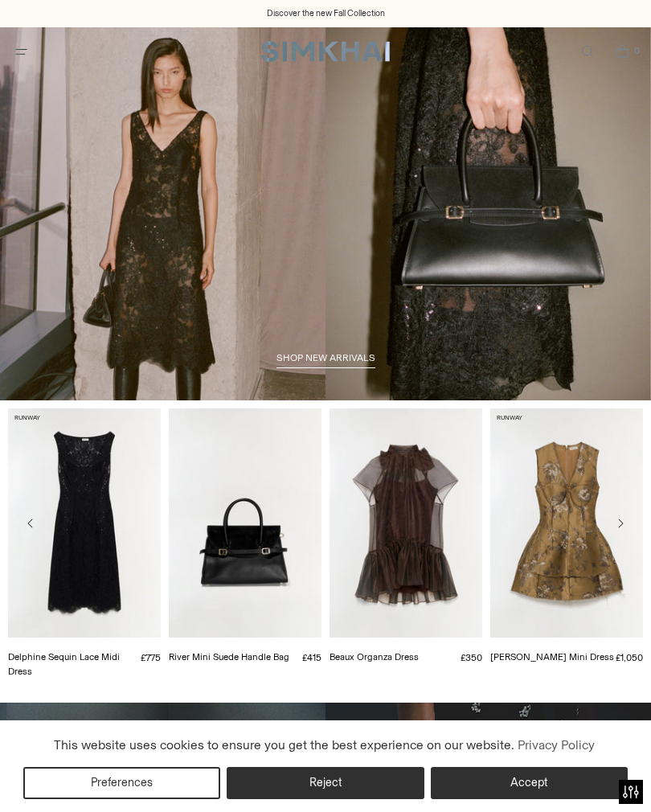 The width and height of the screenshot is (651, 812). Describe the element at coordinates (121, 784) in the screenshot. I see `button: Preferences` at that location.